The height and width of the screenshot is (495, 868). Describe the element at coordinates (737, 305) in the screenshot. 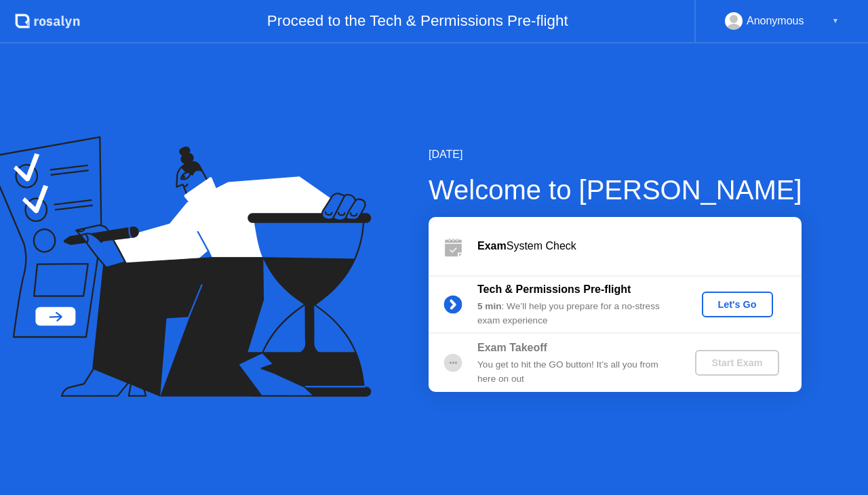

I see `button: Let's Go` at that location.